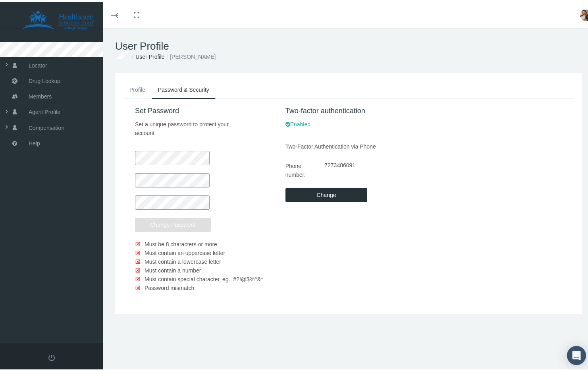  What do you see at coordinates (185, 251) in the screenshot?
I see `span: Must contain an uppercase letter` at bounding box center [185, 251].